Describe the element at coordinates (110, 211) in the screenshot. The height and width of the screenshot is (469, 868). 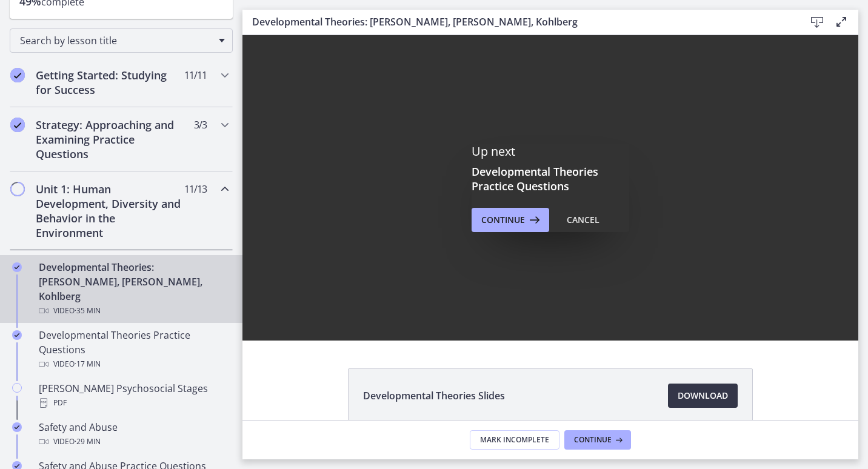
I see `h2: Unit 1: Human Development, Diversity and Behavior in the Environment` at that location.